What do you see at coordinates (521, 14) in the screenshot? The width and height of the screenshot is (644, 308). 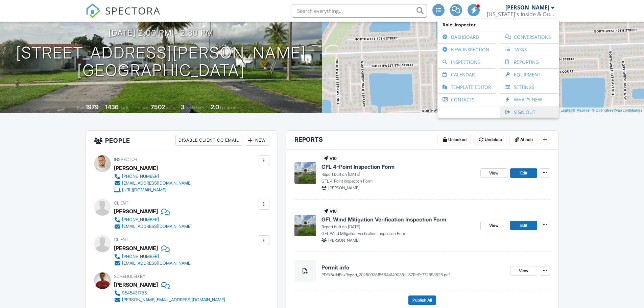 I see `div: Florida's Inside & Out Inspections` at bounding box center [521, 14].